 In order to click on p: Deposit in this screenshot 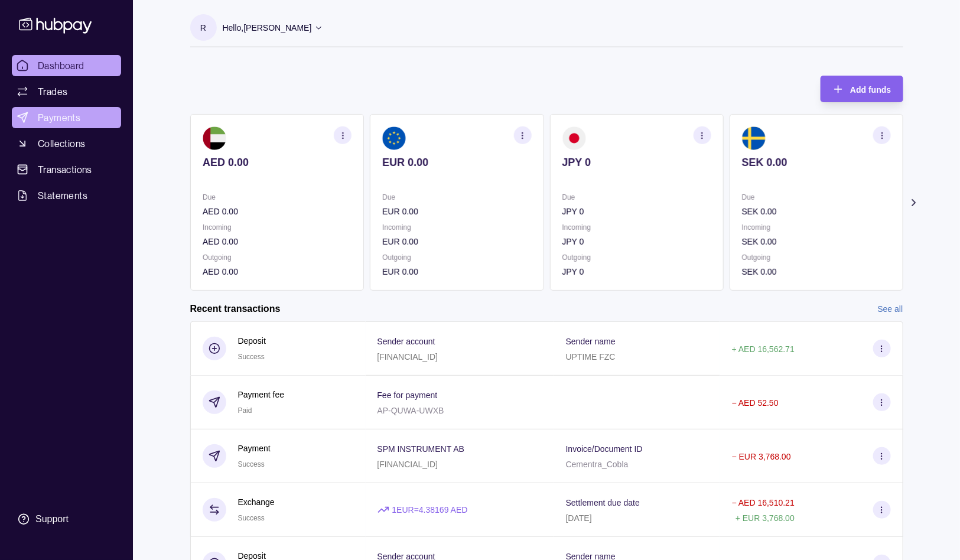, I will do `click(251, 341)`.